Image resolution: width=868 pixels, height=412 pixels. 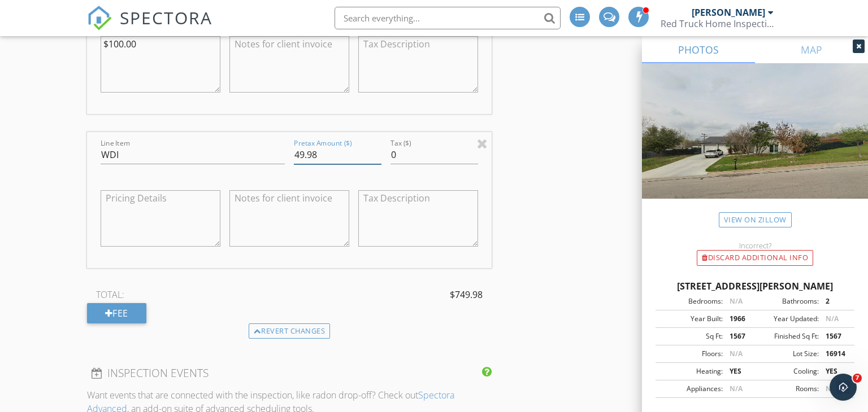 What do you see at coordinates (117, 313) in the screenshot?
I see `div: Fee` at bounding box center [117, 313].